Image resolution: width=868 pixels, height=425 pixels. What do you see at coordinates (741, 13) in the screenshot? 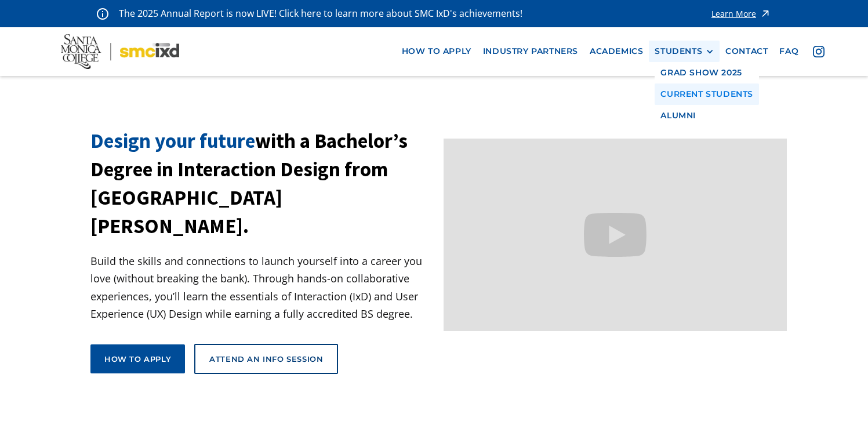
I see `a: Learn More` at bounding box center [741, 13].